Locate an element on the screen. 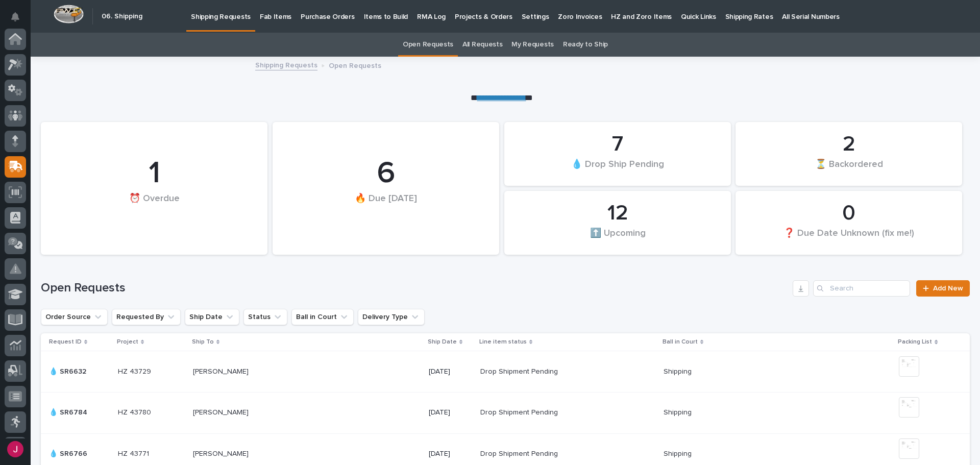 The image size is (980, 465). button: Status is located at coordinates (265, 317).